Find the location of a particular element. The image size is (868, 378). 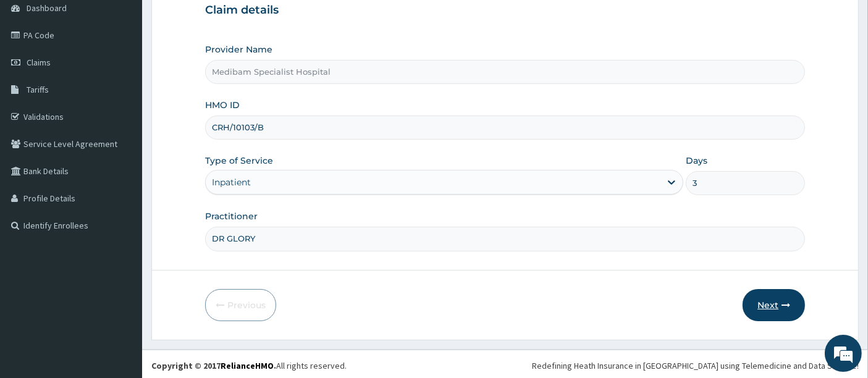

span: Tariffs is located at coordinates (38, 90).